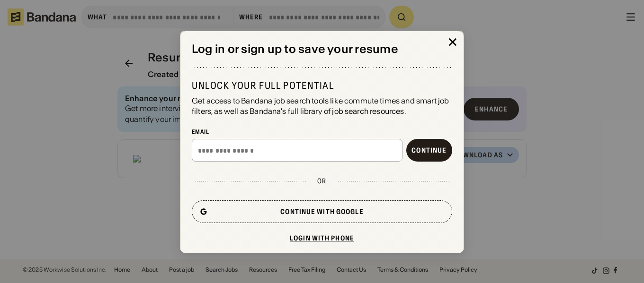  What do you see at coordinates (322, 212) in the screenshot?
I see `div: Continue with Google` at bounding box center [322, 212].